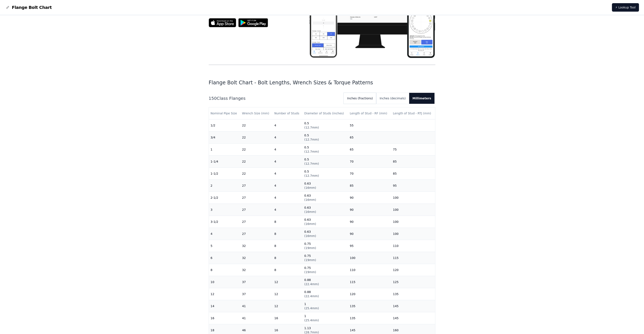 Image resolution: width=644 pixels, height=334 pixels. I want to click on span: ( 25.4mm ), so click(311, 321).